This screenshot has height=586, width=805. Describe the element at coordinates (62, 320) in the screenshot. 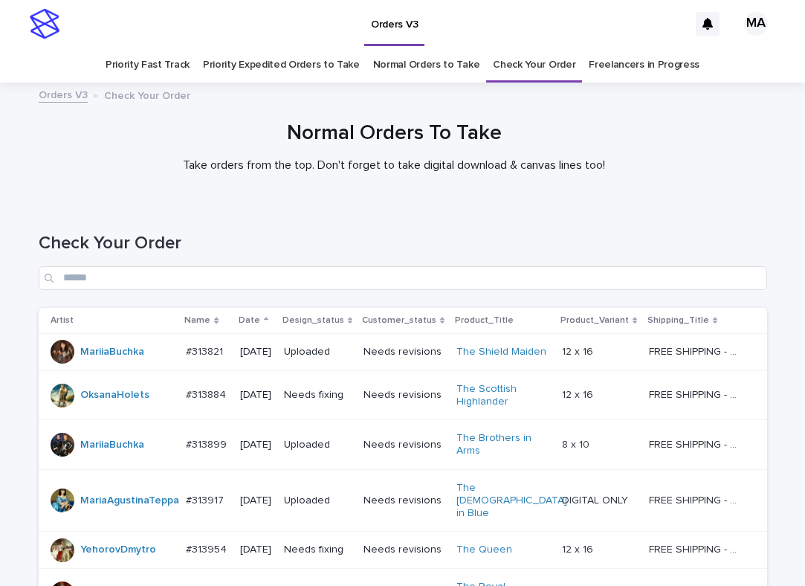

I see `p: Artist` at that location.